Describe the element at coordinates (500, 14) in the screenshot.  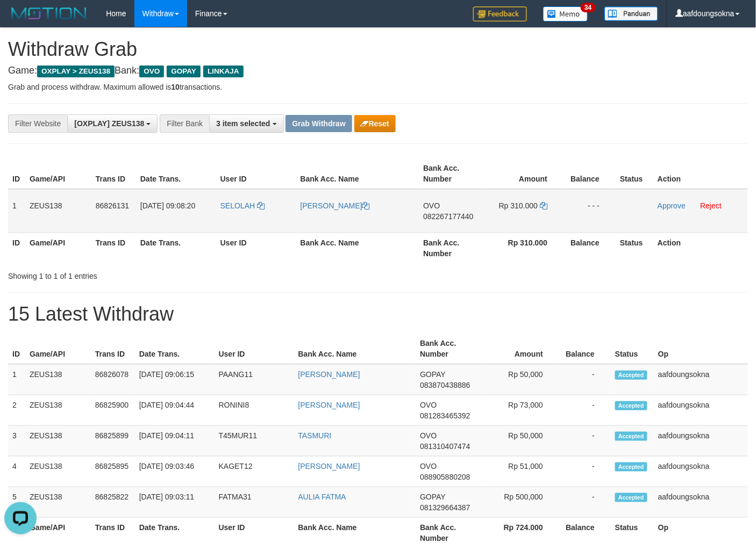
I see `img: Feedback.jpg` at that location.